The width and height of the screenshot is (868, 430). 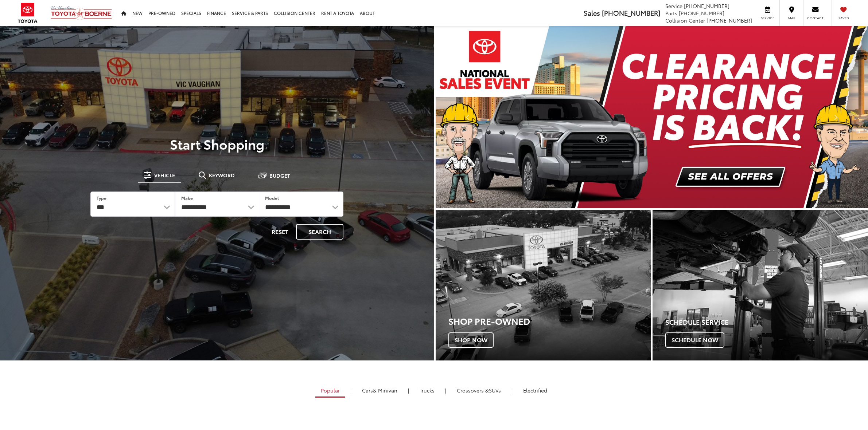 What do you see at coordinates (380, 391) in the screenshot?
I see `a: Cars` at bounding box center [380, 391].